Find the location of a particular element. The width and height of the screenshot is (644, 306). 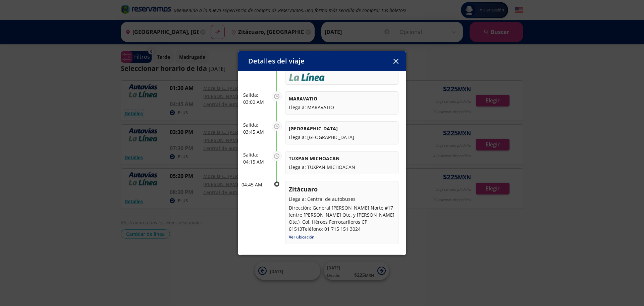

p: Llega a: TUXPAN MICHOACAN is located at coordinates (342, 167).